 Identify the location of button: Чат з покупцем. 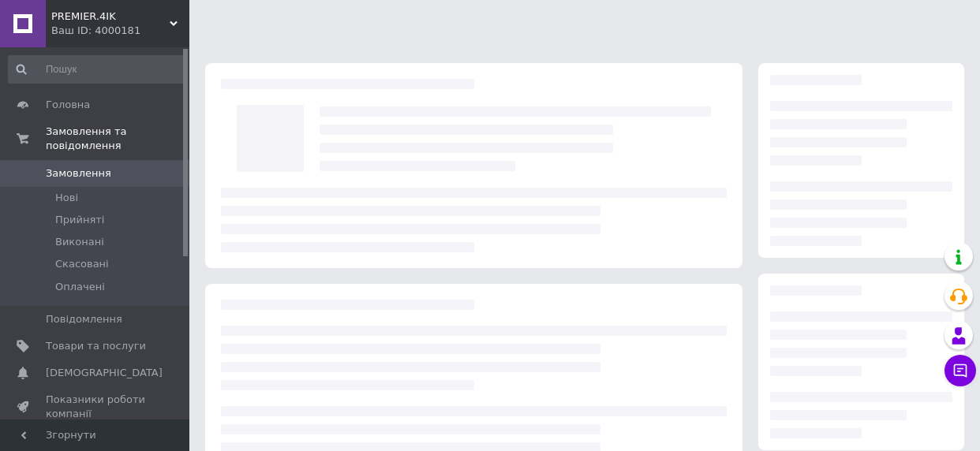
(961, 371).